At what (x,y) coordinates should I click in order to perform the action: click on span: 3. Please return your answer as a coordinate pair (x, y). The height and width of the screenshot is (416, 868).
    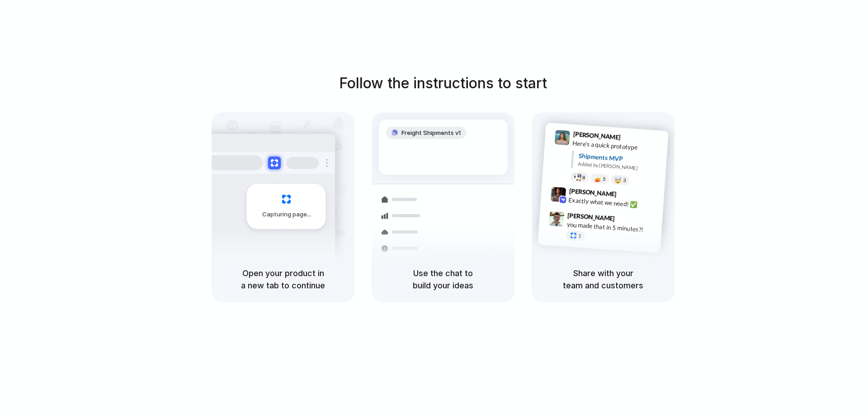
    Looking at the image, I should click on (625, 180).